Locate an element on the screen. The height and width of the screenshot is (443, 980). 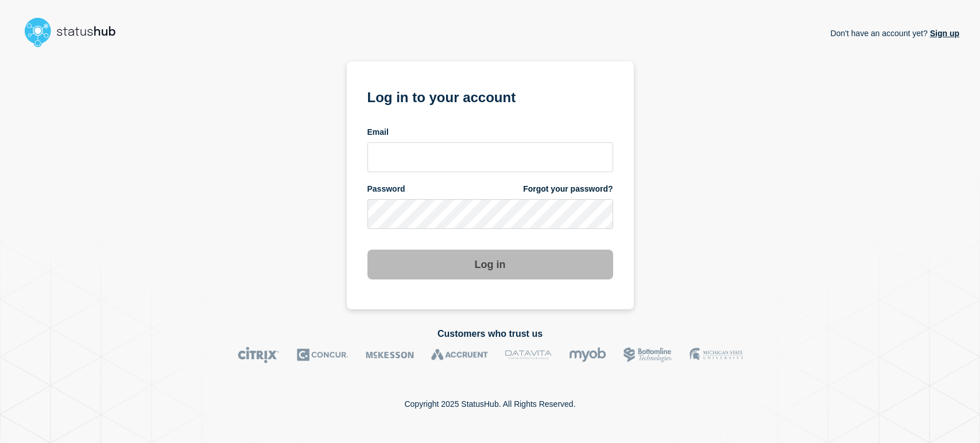
p: Copyright 2025 StatusHub. All Rights Reserved. is located at coordinates (490, 404).